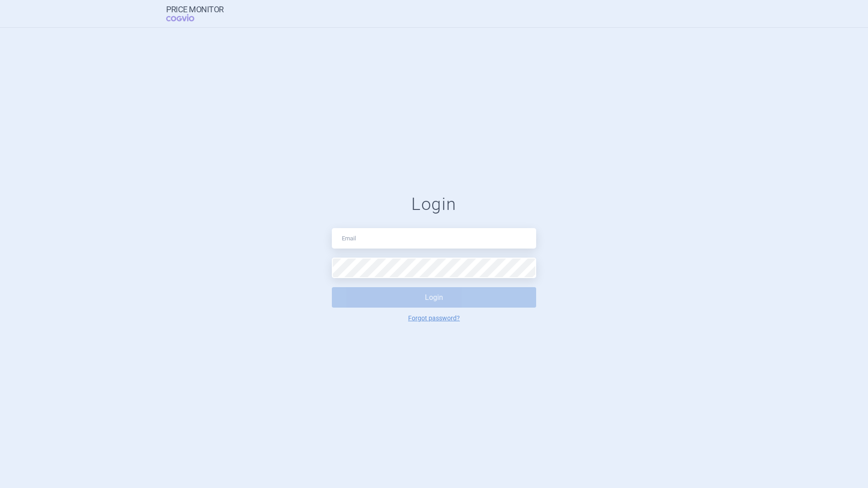 Image resolution: width=868 pixels, height=488 pixels. Describe the element at coordinates (187, 17) in the screenshot. I see `span: COGVIO` at that location.